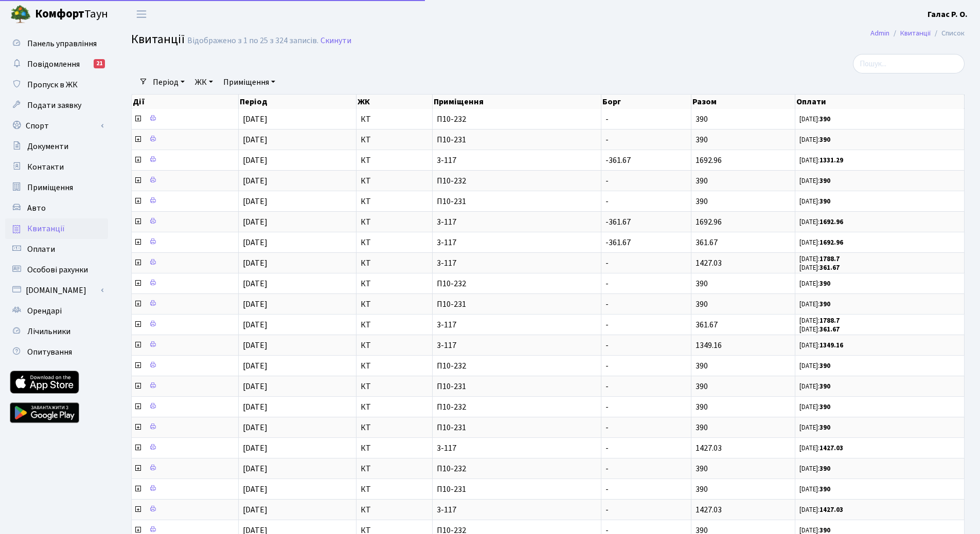 This screenshot has height=534, width=980. Describe the element at coordinates (56, 352) in the screenshot. I see `a: Опитування` at that location.